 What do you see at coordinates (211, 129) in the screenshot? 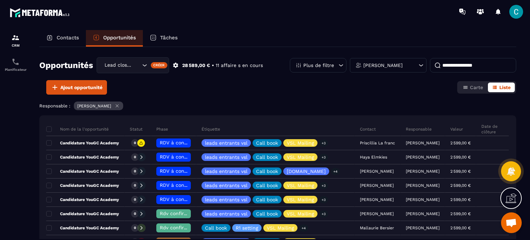
I see `p: Étiquette` at bounding box center [211, 129].